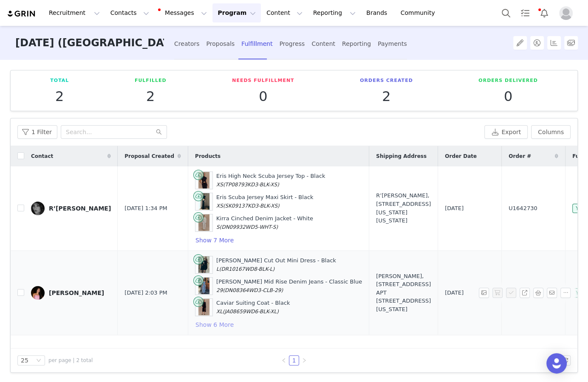  Describe the element at coordinates (401, 156) in the screenshot. I see `span: Shipping Address` at that location.